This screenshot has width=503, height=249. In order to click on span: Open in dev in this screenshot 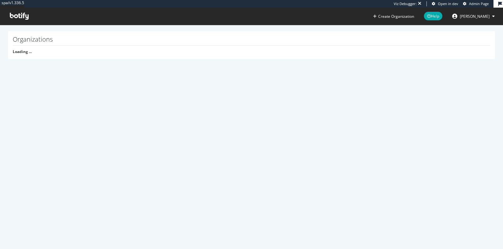, I will do `click(448, 3)`.